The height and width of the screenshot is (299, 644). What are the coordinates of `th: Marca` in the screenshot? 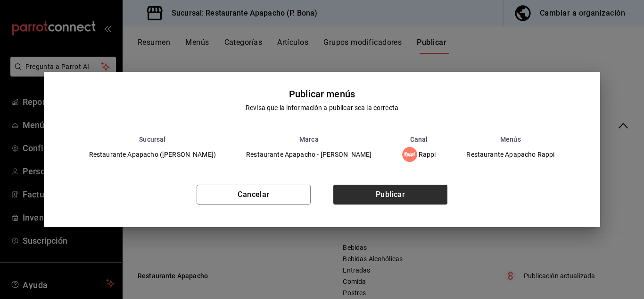 It's located at (309, 139).